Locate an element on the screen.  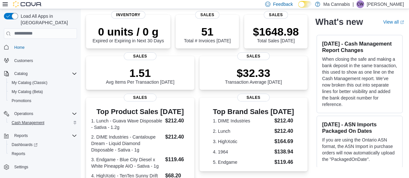
span: Inventory is located at coordinates (128, 15).